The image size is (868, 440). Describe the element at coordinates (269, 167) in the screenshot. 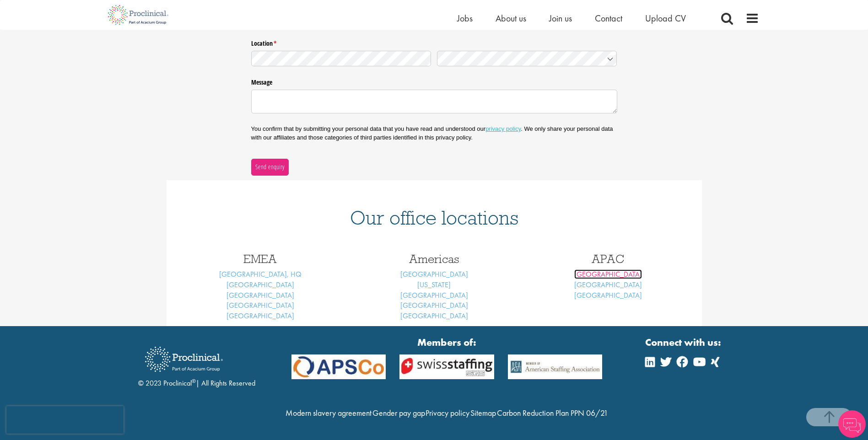

I see `span: Send enquiry` at that location.